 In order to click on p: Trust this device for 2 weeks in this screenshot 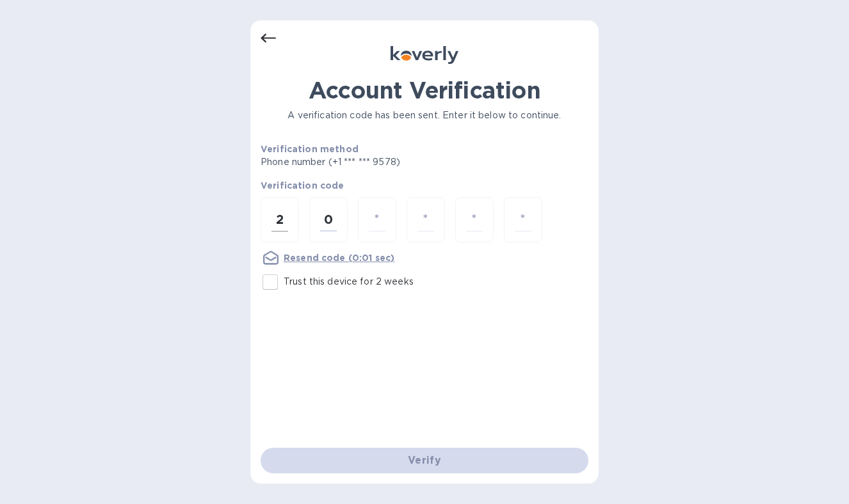, I will do `click(349, 281)`.